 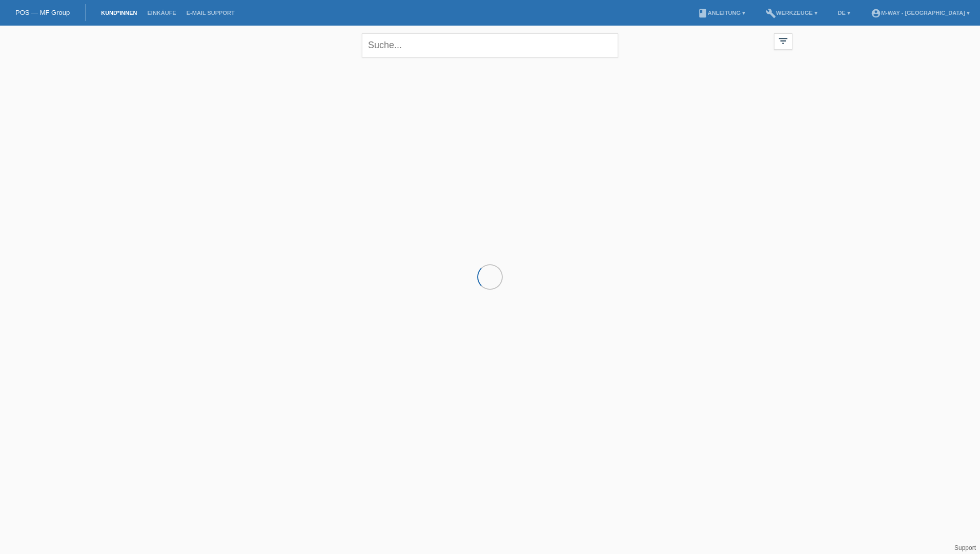 What do you see at coordinates (792, 13) in the screenshot?
I see `a: buildWerkzeuge ▾` at bounding box center [792, 13].